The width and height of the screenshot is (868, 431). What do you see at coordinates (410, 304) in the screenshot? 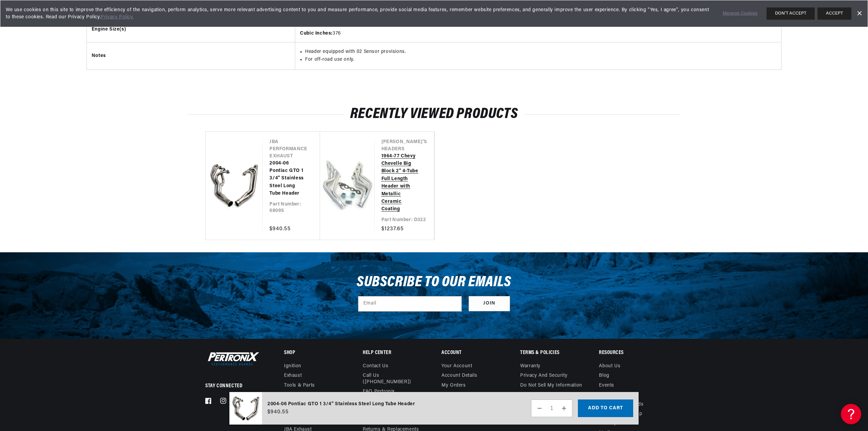
I see `input: Email` at bounding box center [410, 304].